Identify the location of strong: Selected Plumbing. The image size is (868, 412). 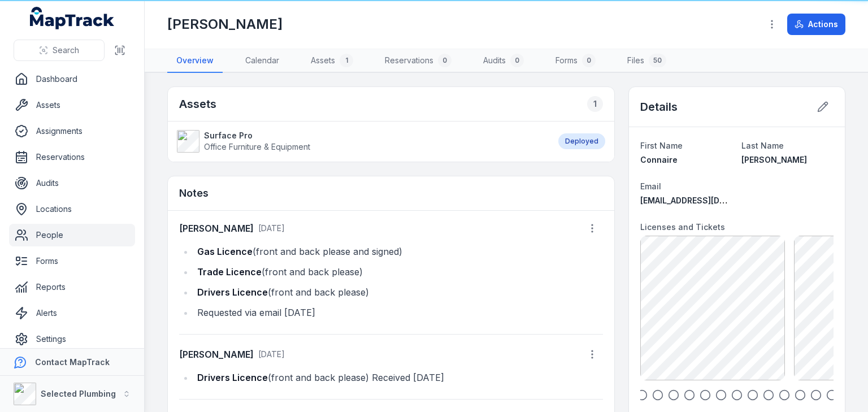
(78, 394).